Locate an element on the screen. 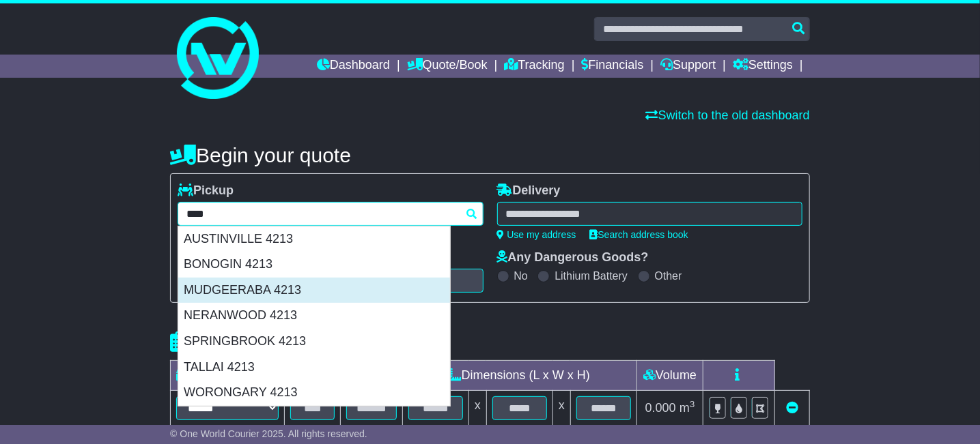 Image resolution: width=980 pixels, height=444 pixels. span: 0.000 is located at coordinates (660, 408).